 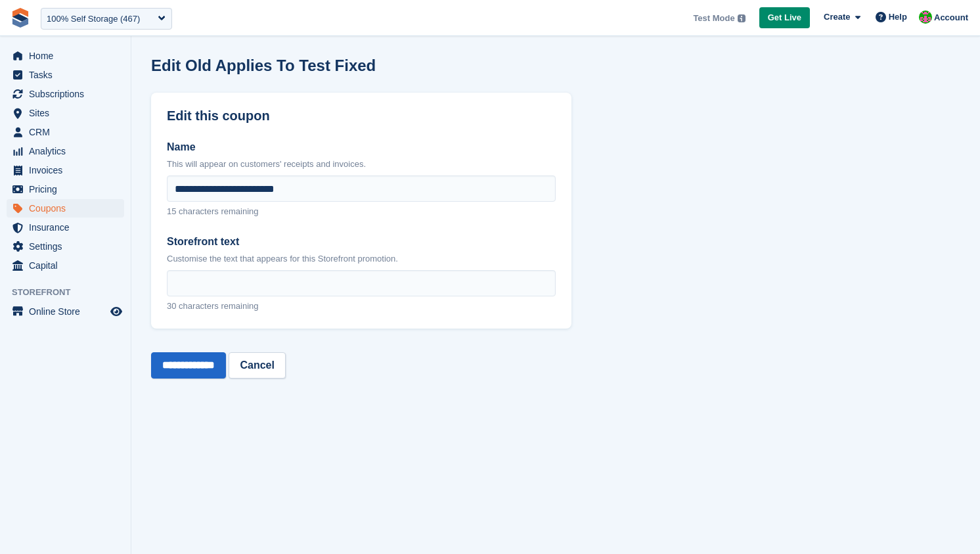 I want to click on span: Subscriptions, so click(x=68, y=94).